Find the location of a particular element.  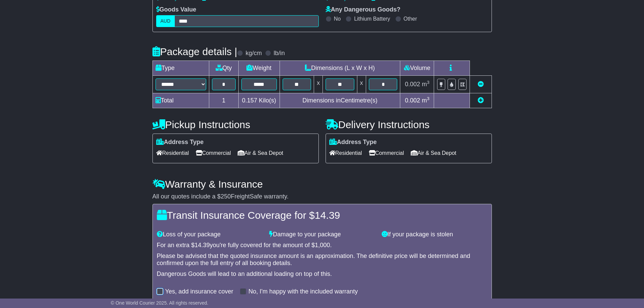

td: Weight is located at coordinates (259, 69).